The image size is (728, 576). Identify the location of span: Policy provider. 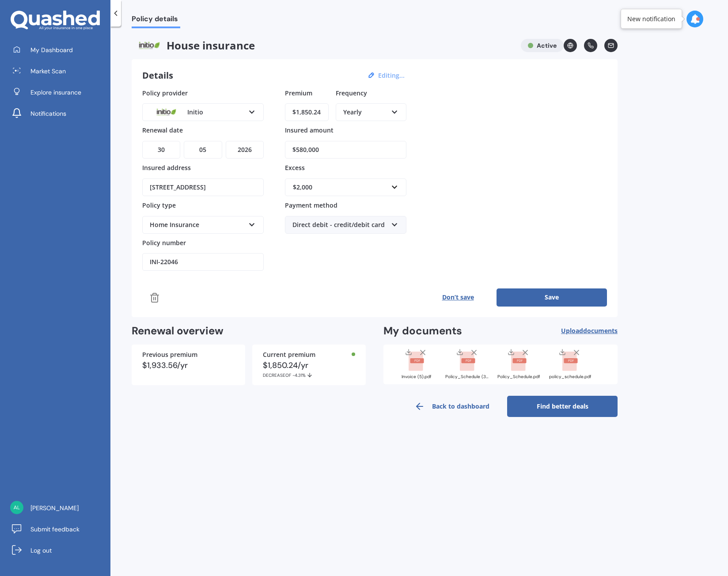
(165, 92).